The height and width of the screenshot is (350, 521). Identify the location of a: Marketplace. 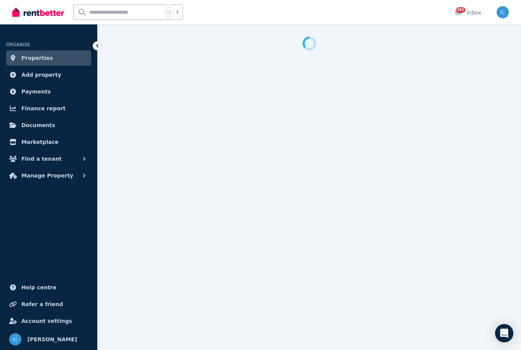
(48, 142).